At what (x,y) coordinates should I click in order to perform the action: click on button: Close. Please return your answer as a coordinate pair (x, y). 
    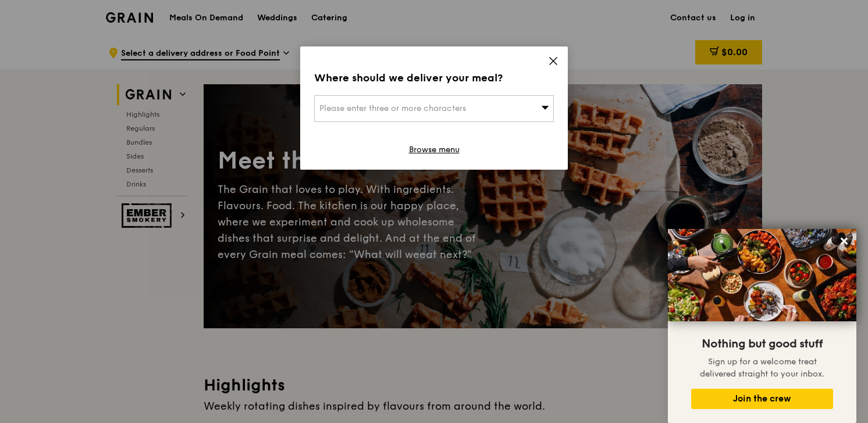
    Looking at the image, I should click on (844, 242).